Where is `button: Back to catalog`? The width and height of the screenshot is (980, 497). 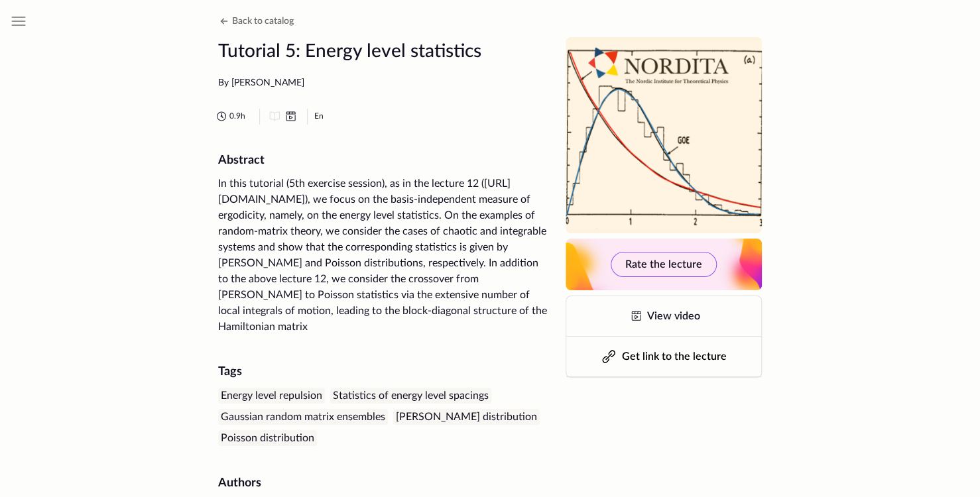
button: Back to catalog is located at coordinates (255, 21).